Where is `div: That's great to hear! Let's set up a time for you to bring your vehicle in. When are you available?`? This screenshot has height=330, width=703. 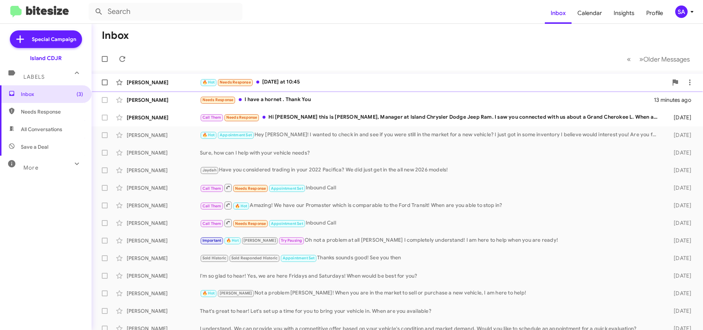
div: That's great to hear! Let's set up a time for you to bring your vehicle in. When are you available? is located at coordinates (431, 311).